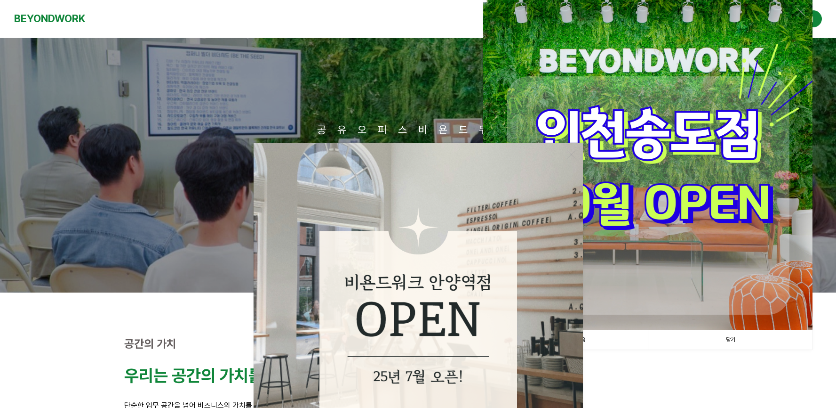 The image size is (836, 408). What do you see at coordinates (227, 375) in the screenshot?
I see `strong: 우리는 공간의 가치를 높입니다.` at bounding box center [227, 375].